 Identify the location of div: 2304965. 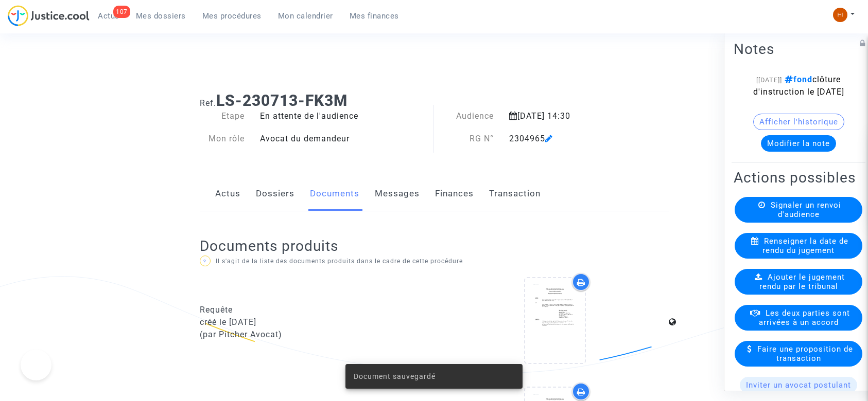
(568, 139).